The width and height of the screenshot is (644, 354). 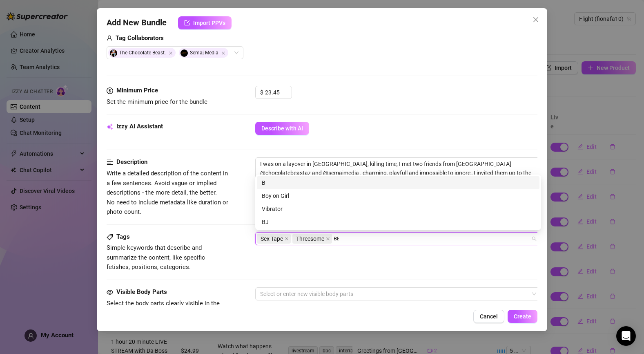 What do you see at coordinates (140, 126) in the screenshot?
I see `strong: Izzy AI Assistant` at bounding box center [140, 126].